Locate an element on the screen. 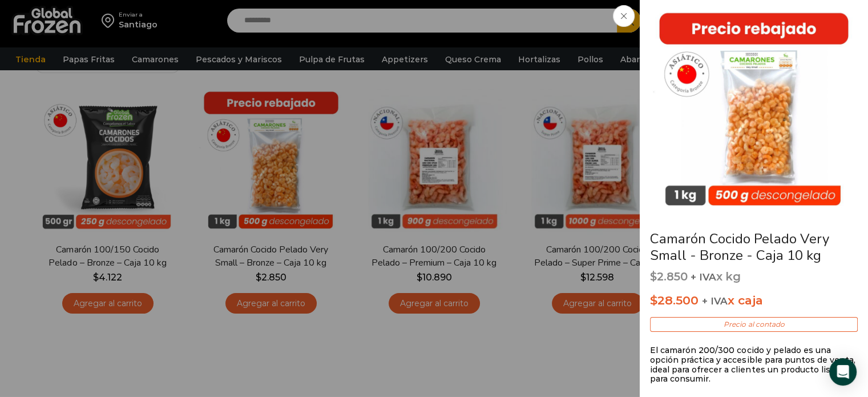  p: El camarón 200/300 cocido y pelado es una opción práctica y accesible para puntos de venta, ideal... is located at coordinates (754, 364).